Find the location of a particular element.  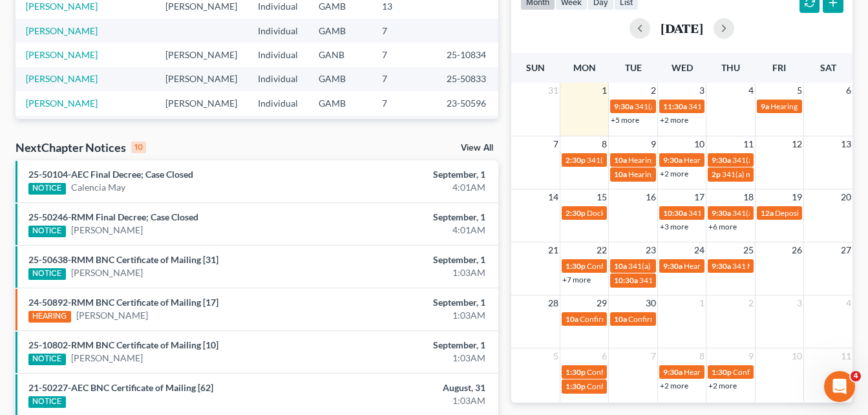

td: 25-50638 is located at coordinates (467, 128).